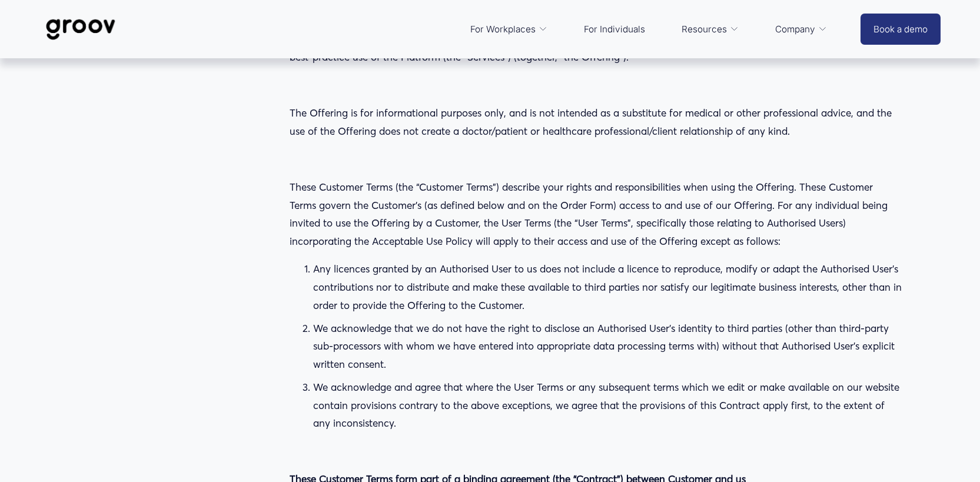 The height and width of the screenshot is (482, 980). Describe the element at coordinates (900, 29) in the screenshot. I see `a: Book a demo` at that location.